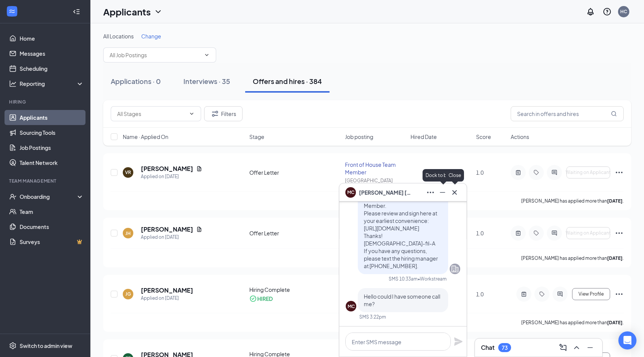 Image resolution: width=644 pixels, height=357 pixels. I want to click on button: Cross, so click(455, 193).